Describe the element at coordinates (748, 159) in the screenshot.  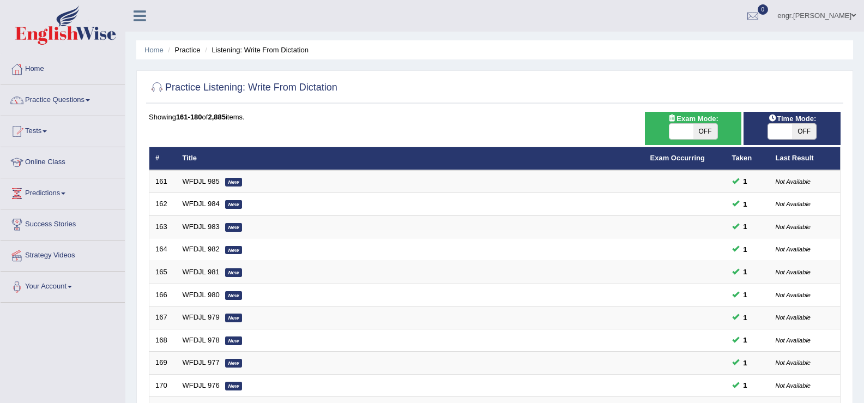
I see `th: Taken` at that location.